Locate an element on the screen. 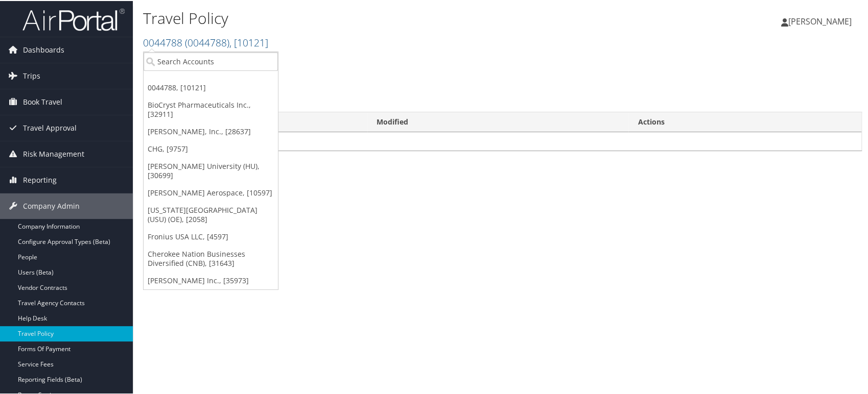 The image size is (868, 394). th: Actions is located at coordinates (745, 121).